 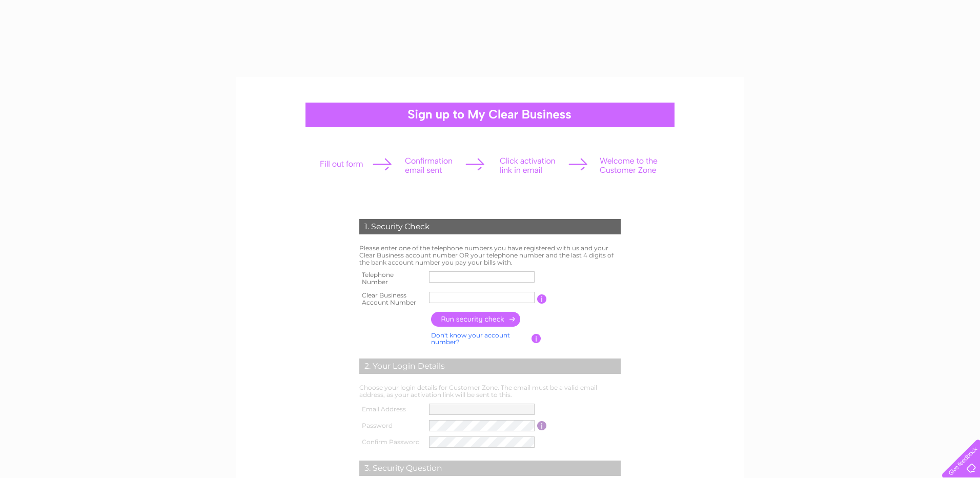 What do you see at coordinates (490, 227) in the screenshot?
I see `div: 1. Security Check` at bounding box center [490, 227].